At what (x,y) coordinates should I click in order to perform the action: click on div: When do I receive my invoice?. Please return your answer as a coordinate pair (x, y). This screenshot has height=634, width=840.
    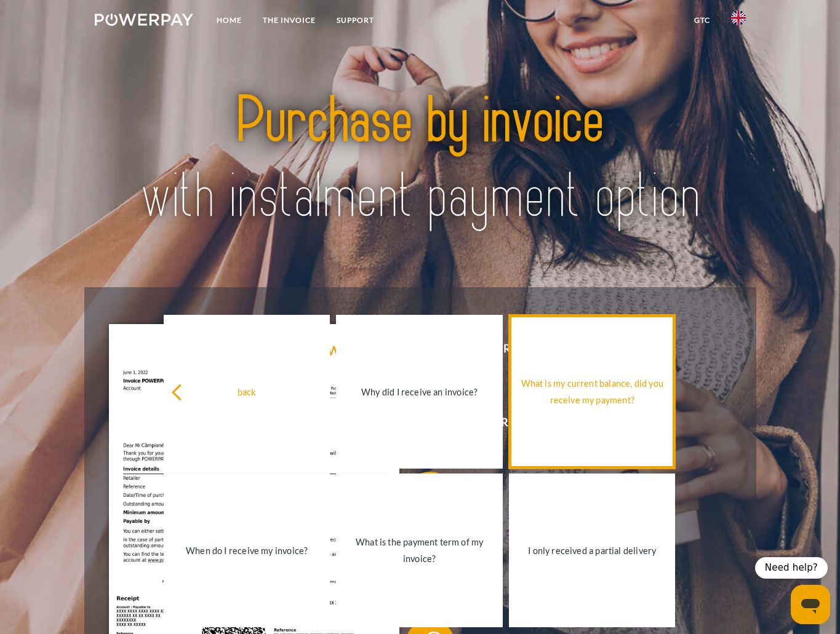
    Looking at the image, I should click on (247, 550).